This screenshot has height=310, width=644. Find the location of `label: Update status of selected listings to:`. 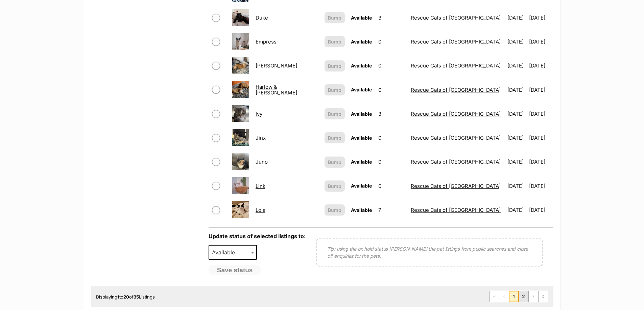

label: Update status of selected listings to: is located at coordinates (257, 236).